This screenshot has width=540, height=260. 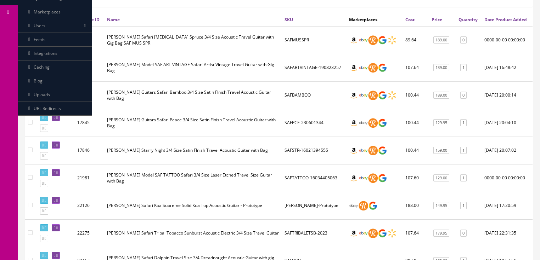 What do you see at coordinates (314, 95) in the screenshot?
I see `td: SAFBAMBOO` at bounding box center [314, 95].